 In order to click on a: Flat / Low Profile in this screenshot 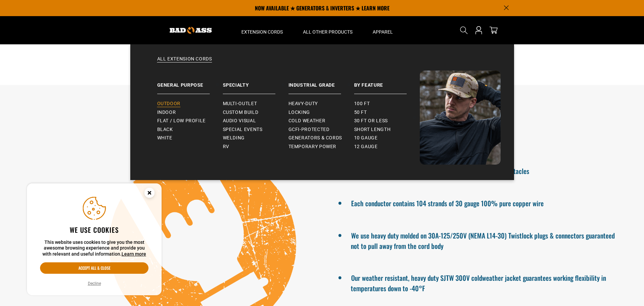, I will do `click(190, 121)`.